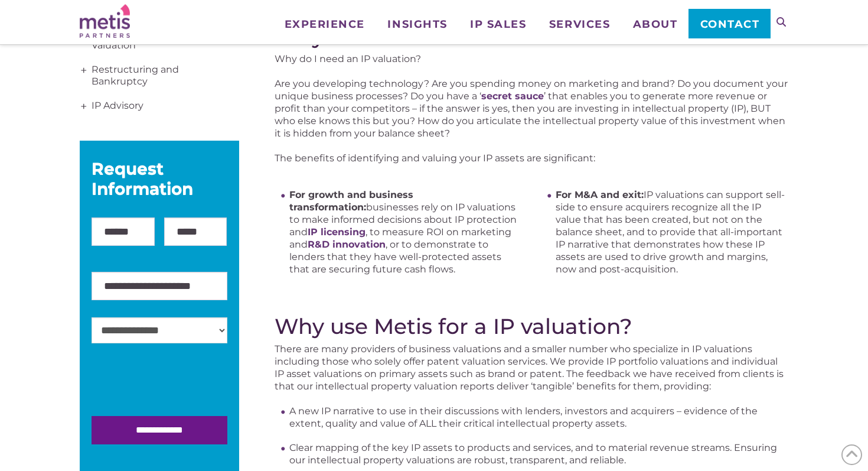  Describe the element at coordinates (656, 24) in the screenshot. I see `span: About` at that location.